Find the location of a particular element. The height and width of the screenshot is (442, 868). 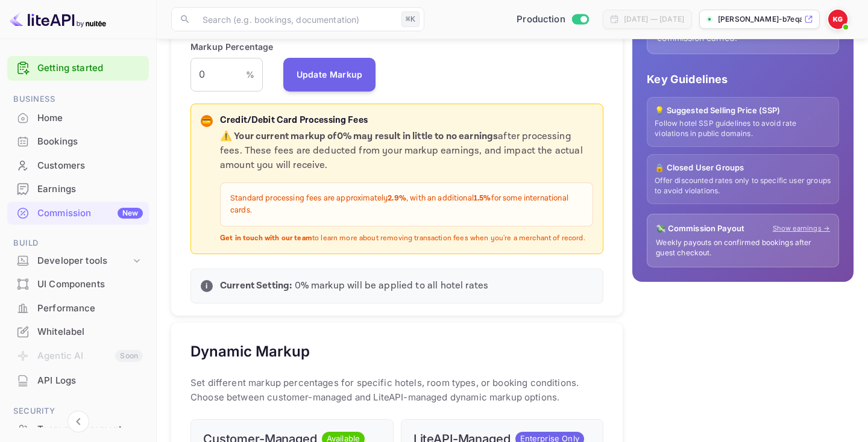

a: Bookings is located at coordinates (78, 141).